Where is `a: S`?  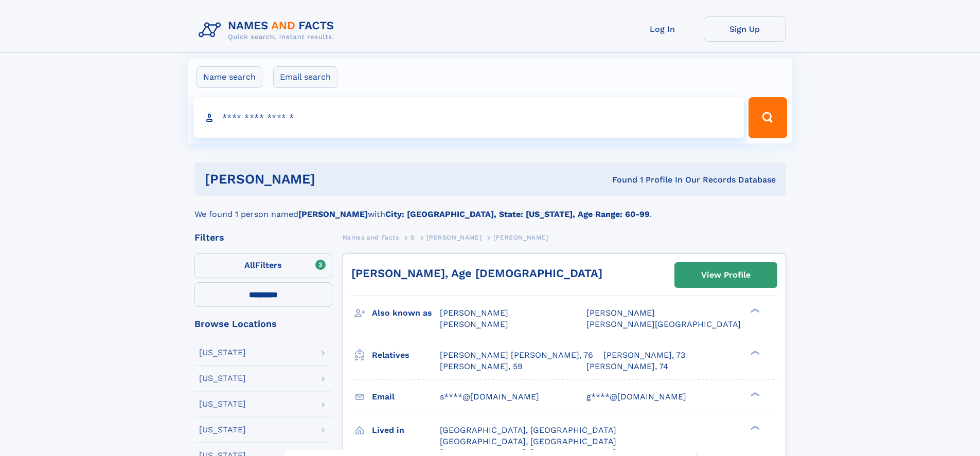
a: S is located at coordinates (413, 237).